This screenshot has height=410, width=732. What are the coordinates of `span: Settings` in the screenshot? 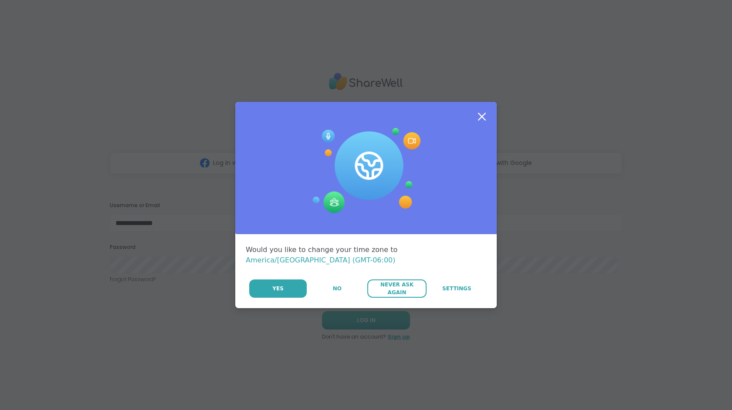 It's located at (457, 289).